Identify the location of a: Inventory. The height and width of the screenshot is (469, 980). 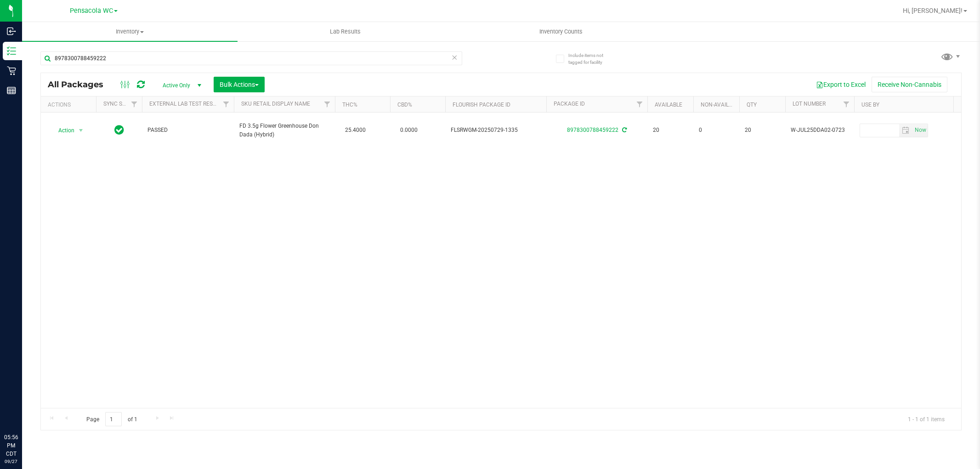
(129, 32).